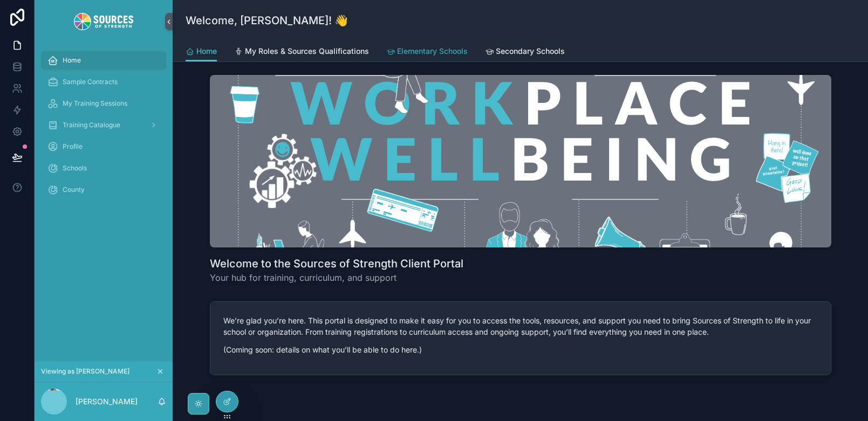 This screenshot has width=868, height=421. I want to click on span: My Roles & Sources Qualifications, so click(307, 51).